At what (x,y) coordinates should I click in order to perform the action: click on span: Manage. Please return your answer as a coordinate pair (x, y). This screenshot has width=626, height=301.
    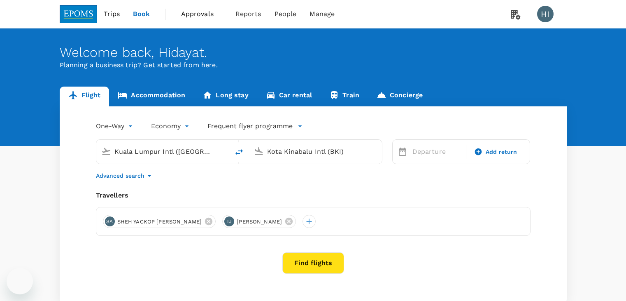
    Looking at the image, I should click on (322, 14).